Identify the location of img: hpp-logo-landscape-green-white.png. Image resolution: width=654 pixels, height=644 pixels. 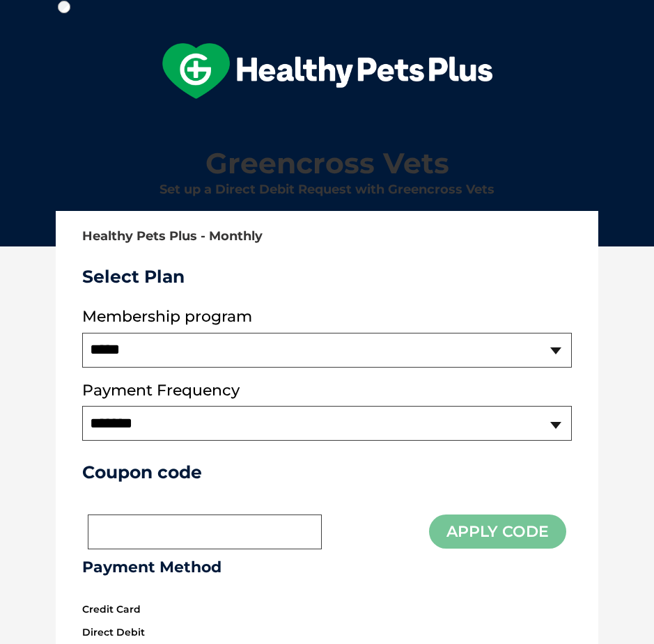
(327, 71).